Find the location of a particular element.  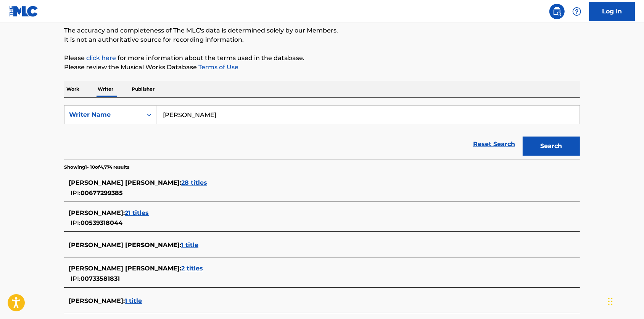

div: Help is located at coordinates (577, 11).